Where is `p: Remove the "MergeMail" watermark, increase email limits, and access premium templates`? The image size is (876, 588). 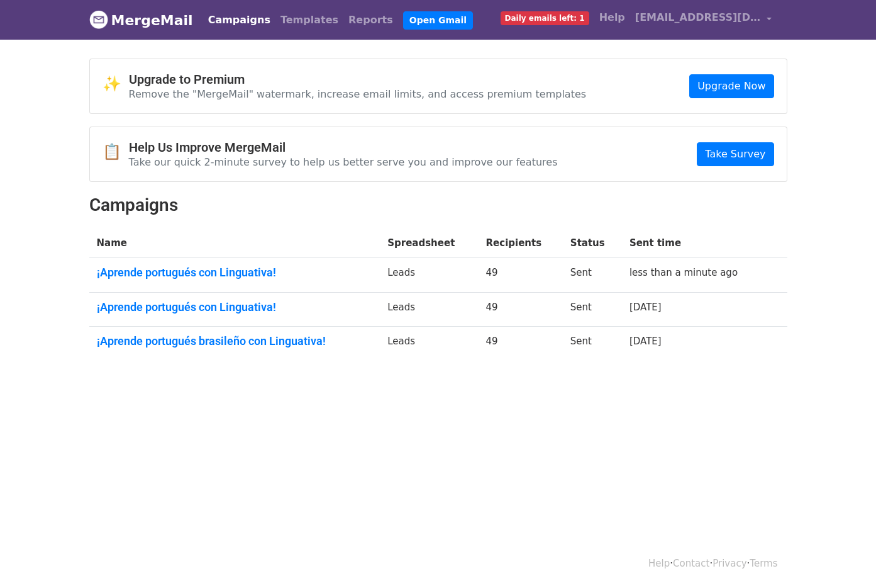
p: Remove the "MergeMail" watermark, increase email limits, and access premium templates is located at coordinates (358, 94).